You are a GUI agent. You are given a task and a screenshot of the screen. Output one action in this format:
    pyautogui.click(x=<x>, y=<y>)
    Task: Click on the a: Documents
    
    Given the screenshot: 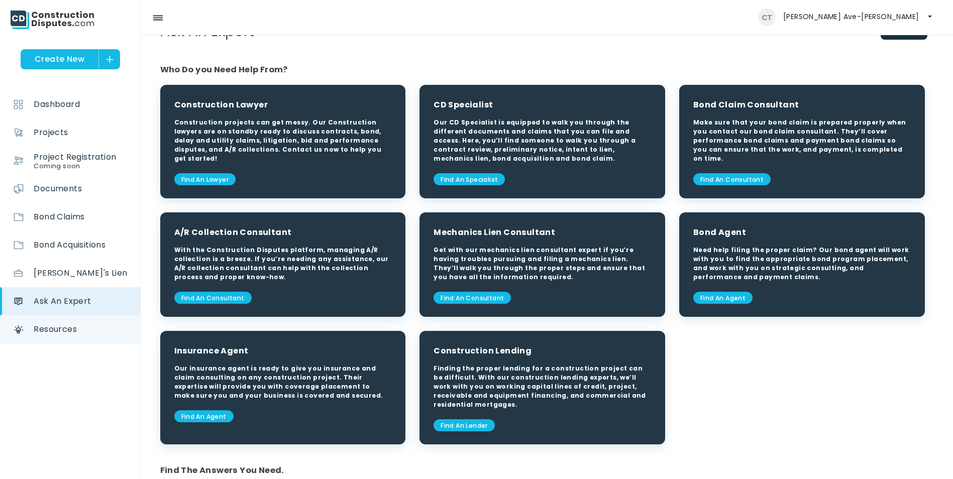 What is the action you would take?
    pyautogui.click(x=77, y=189)
    